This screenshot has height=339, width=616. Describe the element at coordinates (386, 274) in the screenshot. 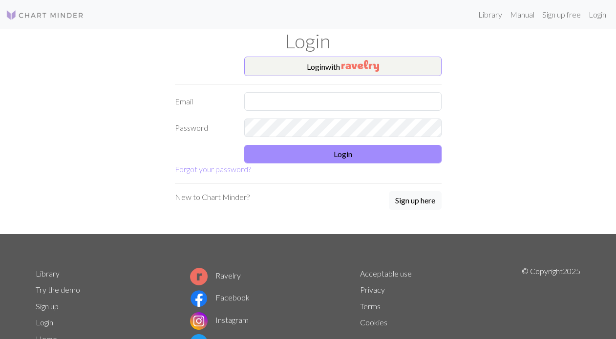

I see `a: Acceptable use` at that location.